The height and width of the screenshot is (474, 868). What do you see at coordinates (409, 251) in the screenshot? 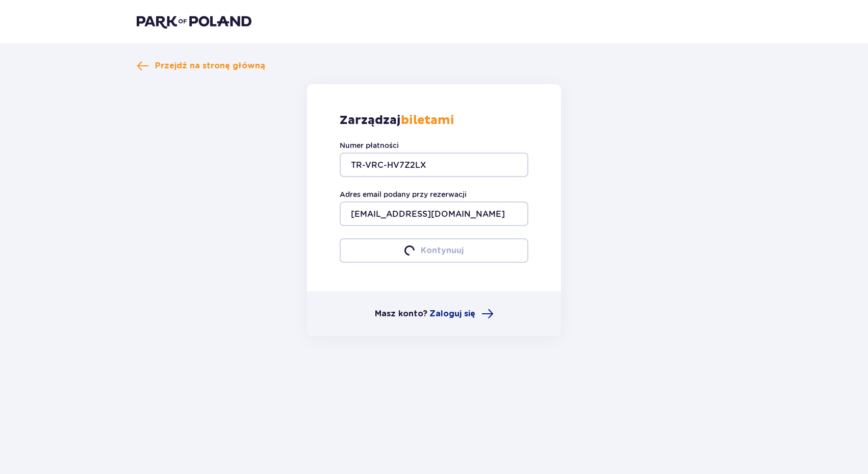
I see `img: loader` at bounding box center [409, 251].